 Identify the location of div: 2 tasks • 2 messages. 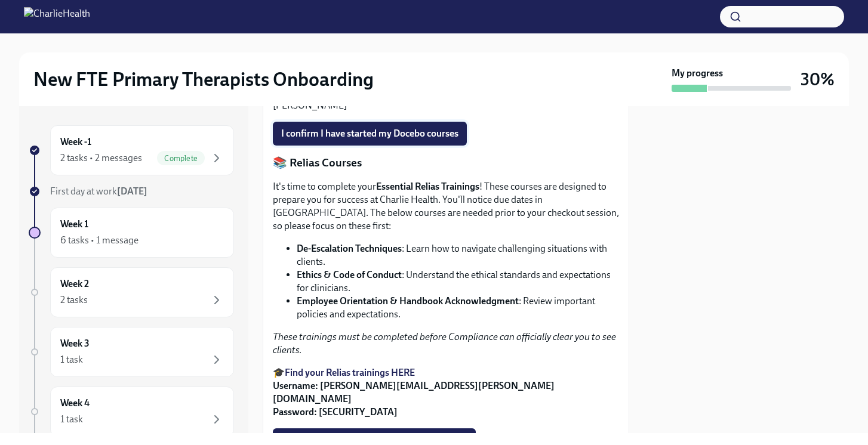
(101, 158).